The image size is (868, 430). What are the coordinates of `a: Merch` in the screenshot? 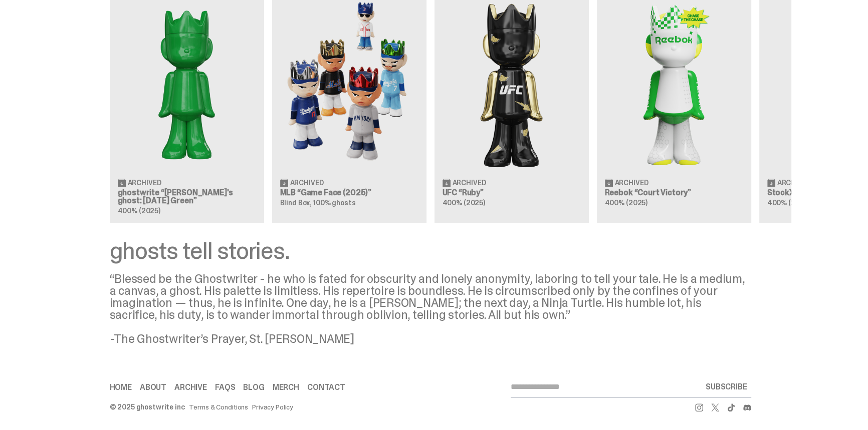 It's located at (285, 387).